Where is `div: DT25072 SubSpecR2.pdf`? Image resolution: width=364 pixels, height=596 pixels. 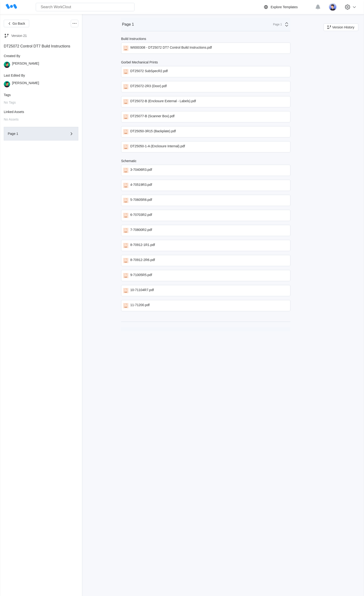 div: DT25072 SubSpecR2.pdf is located at coordinates (149, 72).